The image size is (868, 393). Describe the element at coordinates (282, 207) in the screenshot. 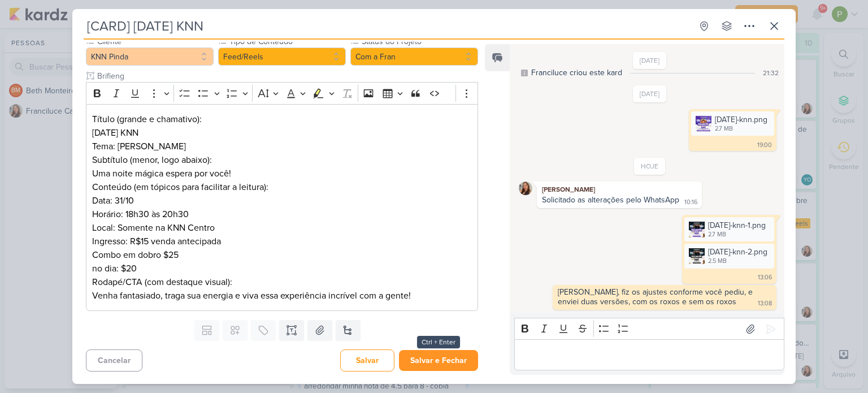

I see `p: Conteúdo (em tópicos para facilitar a leitura): Data: 31/10 Horário: 18h30 às 20h30 Local: Soment...` at that location.